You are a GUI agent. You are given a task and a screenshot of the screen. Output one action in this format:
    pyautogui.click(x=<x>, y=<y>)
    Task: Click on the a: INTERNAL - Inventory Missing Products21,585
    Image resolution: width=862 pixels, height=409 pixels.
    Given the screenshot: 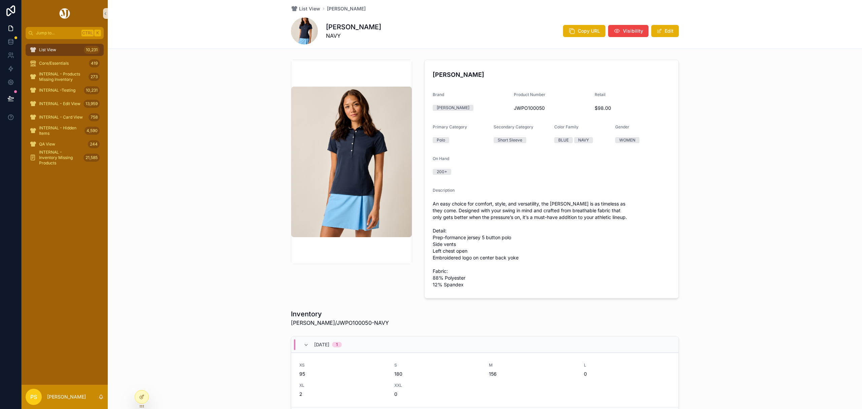 What is the action you would take?
    pyautogui.click(x=65, y=158)
    